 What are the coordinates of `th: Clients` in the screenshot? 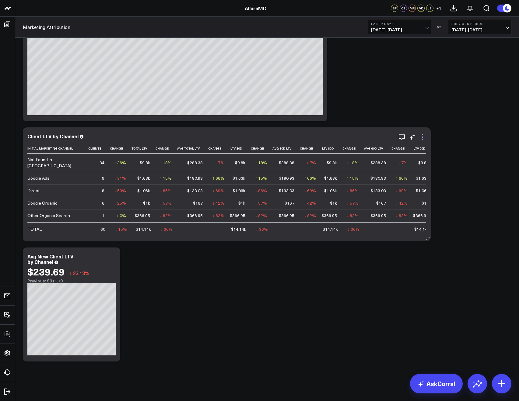 It's located at (99, 149).